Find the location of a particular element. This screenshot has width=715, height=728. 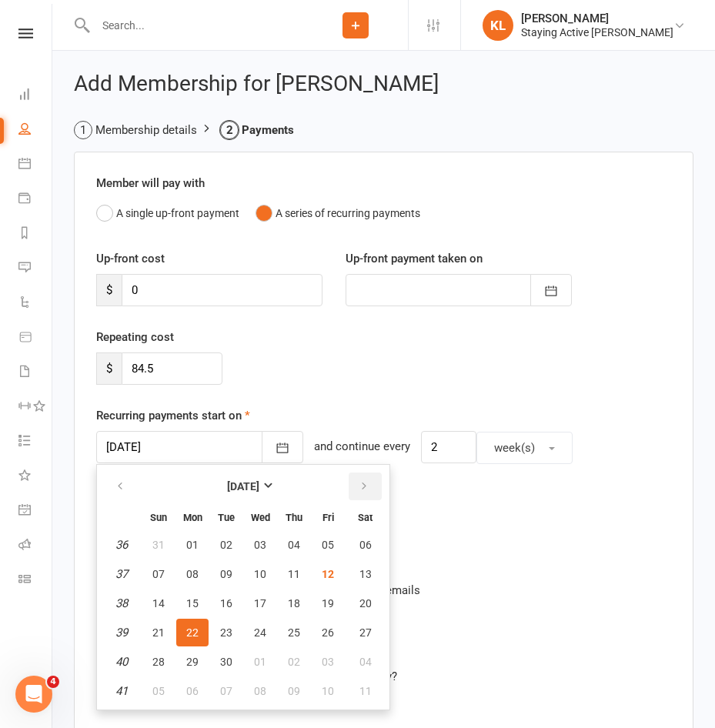

button: 14 is located at coordinates (159, 603).